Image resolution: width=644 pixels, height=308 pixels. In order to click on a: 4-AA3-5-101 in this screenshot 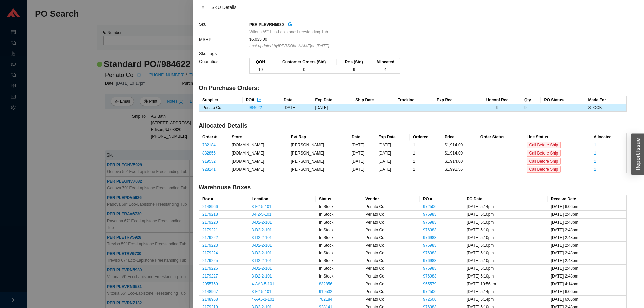, I will do `click(263, 284)`.